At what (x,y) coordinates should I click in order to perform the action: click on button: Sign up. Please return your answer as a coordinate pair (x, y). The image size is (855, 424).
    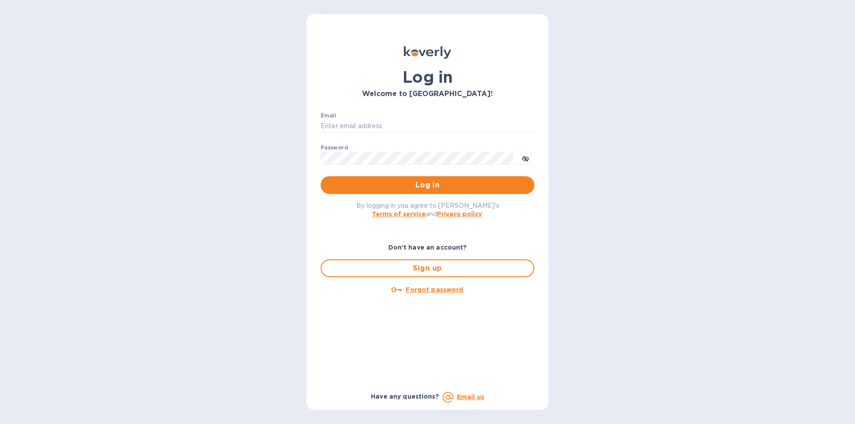
    Looking at the image, I should click on (427, 268).